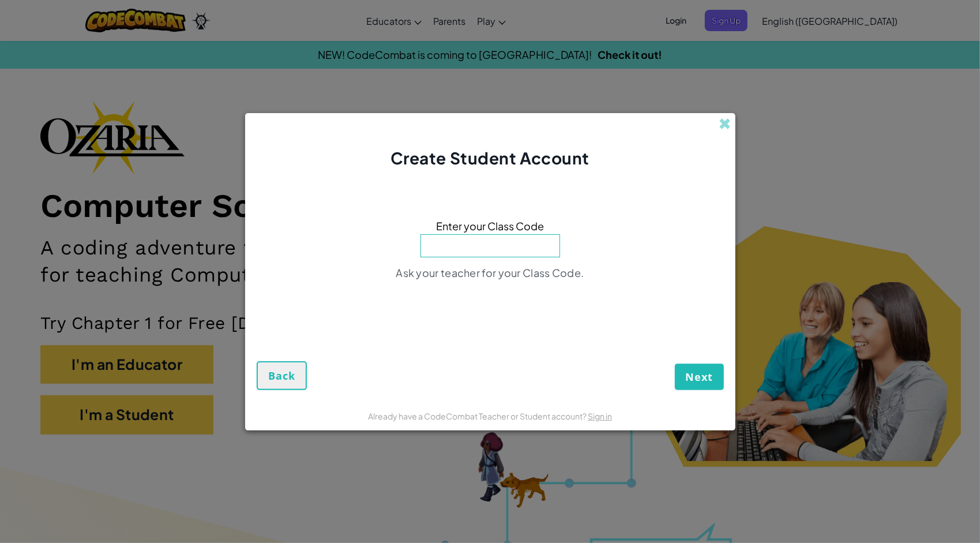  What do you see at coordinates (489, 272) in the screenshot?
I see `span: Ask your teacher for your Class Code.` at bounding box center [489, 272].